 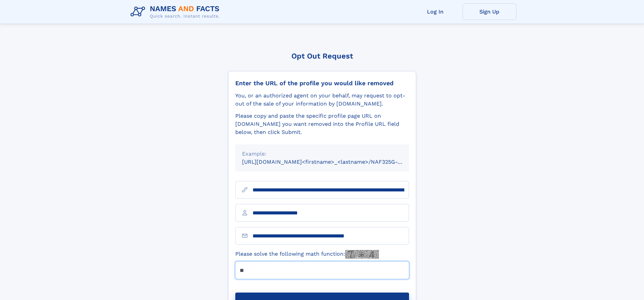 What do you see at coordinates (435, 11) in the screenshot?
I see `a: Log In` at bounding box center [435, 11].